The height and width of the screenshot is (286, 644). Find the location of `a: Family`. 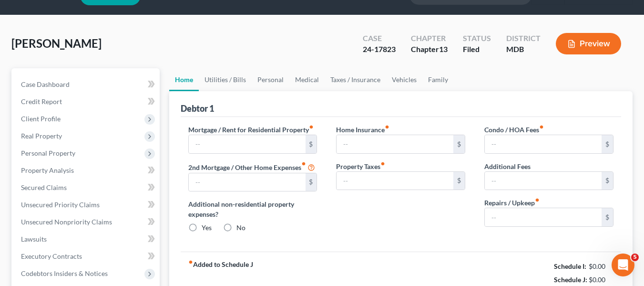

a: Family is located at coordinates (438, 80).